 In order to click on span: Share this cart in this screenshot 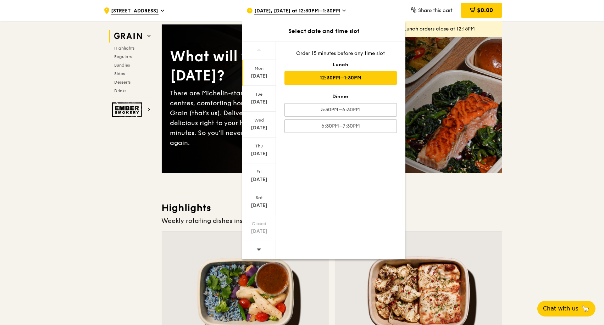, I will do `click(435, 10)`.